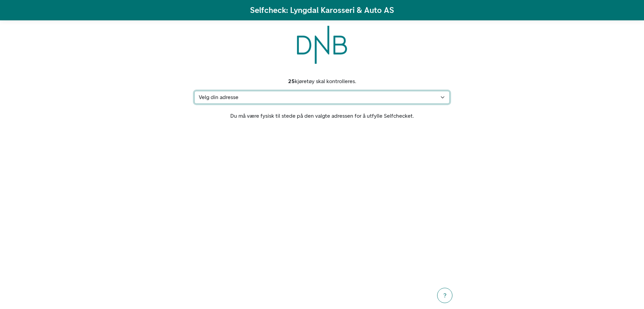 This screenshot has width=644, height=309. Describe the element at coordinates (322, 45) in the screenshot. I see `img: DNB` at that location.